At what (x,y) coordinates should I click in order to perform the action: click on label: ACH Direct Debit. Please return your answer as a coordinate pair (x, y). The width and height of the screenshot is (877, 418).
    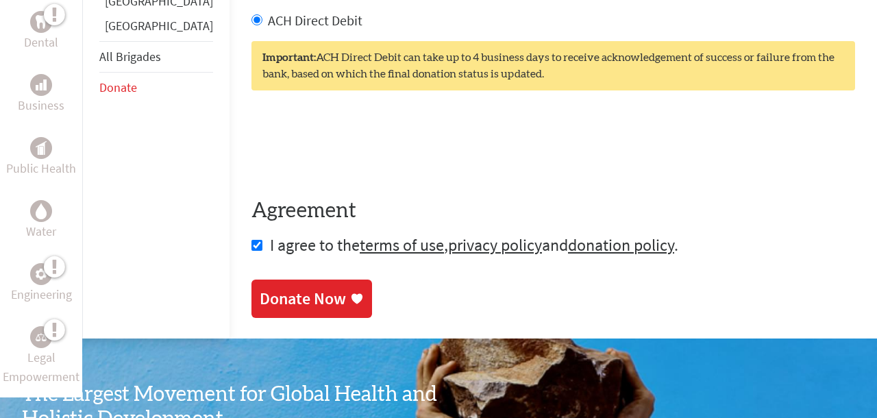
    Looking at the image, I should click on (315, 20).